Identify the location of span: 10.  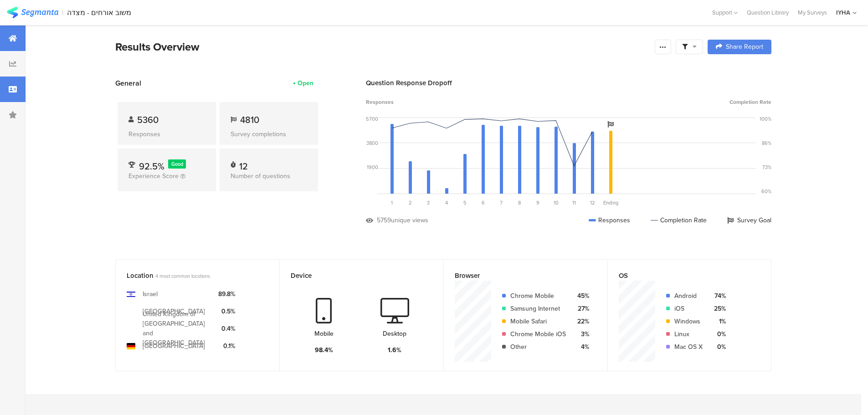
(556, 203).